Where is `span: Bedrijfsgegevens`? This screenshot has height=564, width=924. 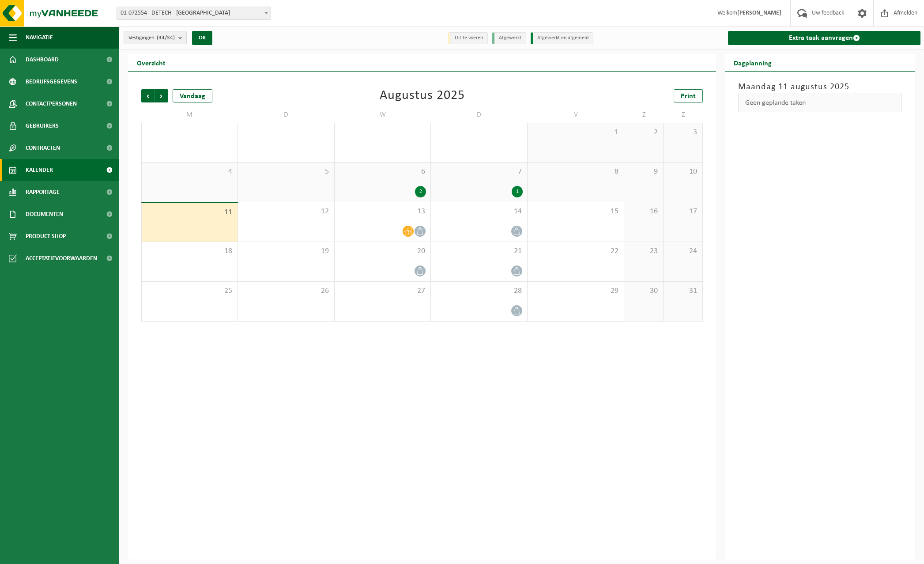 span: Bedrijfsgegevens is located at coordinates (51, 82).